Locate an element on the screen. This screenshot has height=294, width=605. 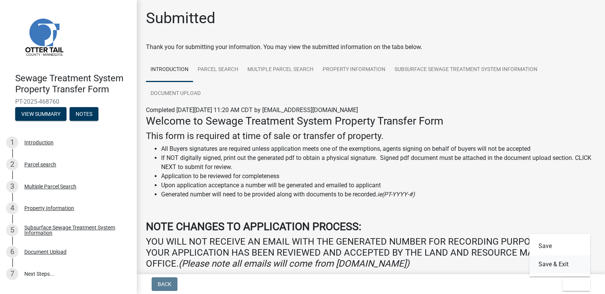
div: 6 is located at coordinates (12, 252).